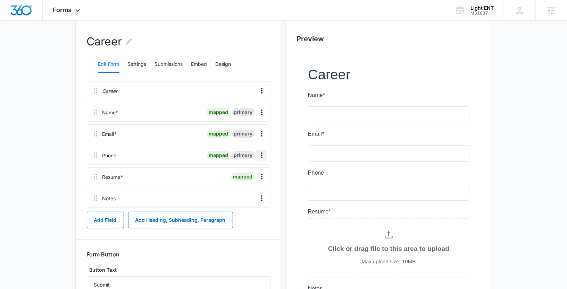  What do you see at coordinates (110, 91) in the screenshot?
I see `p: Career` at bounding box center [110, 91].